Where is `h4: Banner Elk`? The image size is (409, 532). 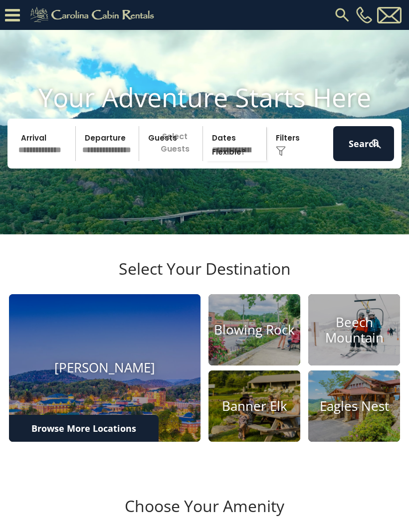 h4: Banner Elk is located at coordinates (255, 406).